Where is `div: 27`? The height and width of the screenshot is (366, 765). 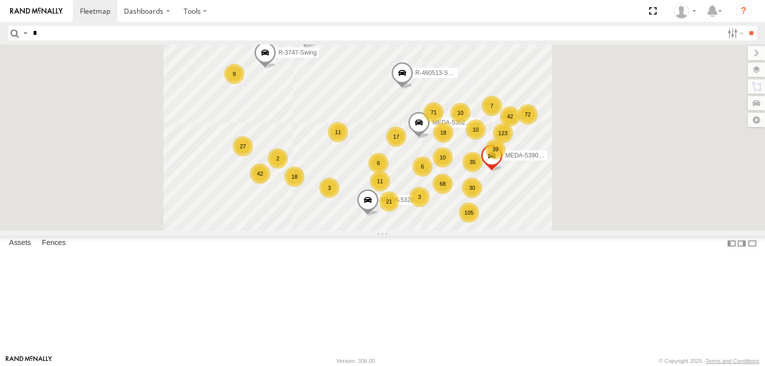
div: 27 is located at coordinates (243, 146).